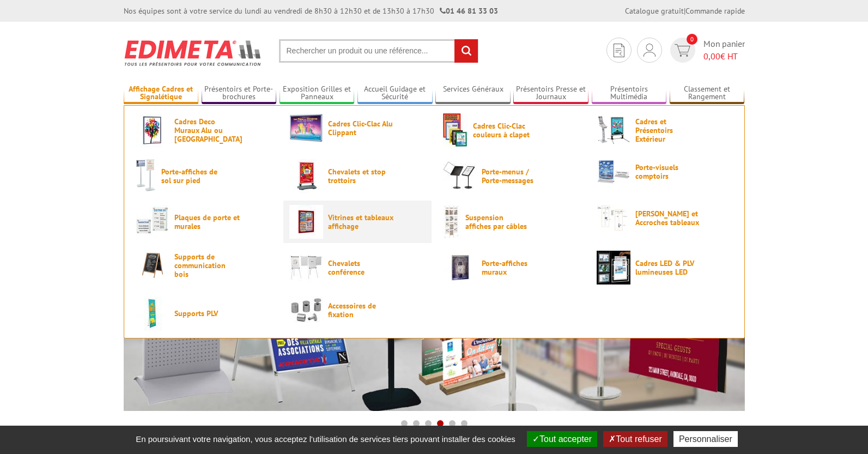 The width and height of the screenshot is (868, 454). What do you see at coordinates (469, 11) in the screenshot?
I see `strong: 01 46 81 33 03` at bounding box center [469, 11].